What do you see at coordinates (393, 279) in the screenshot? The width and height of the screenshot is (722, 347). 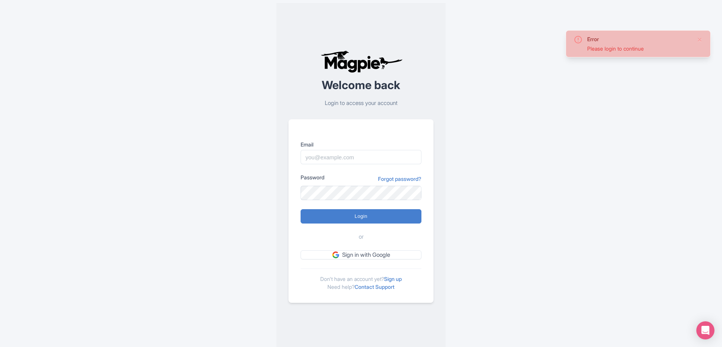 I see `a: Sign up` at bounding box center [393, 279].